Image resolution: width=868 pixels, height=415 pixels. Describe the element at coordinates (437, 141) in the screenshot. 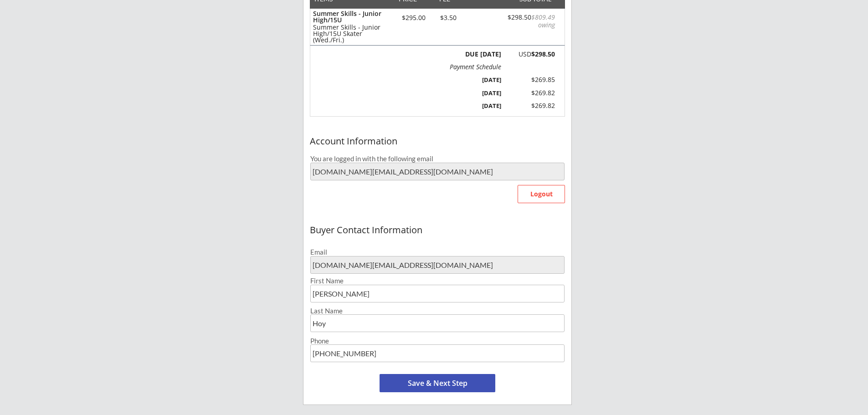

I see `div: Account Information` at that location.